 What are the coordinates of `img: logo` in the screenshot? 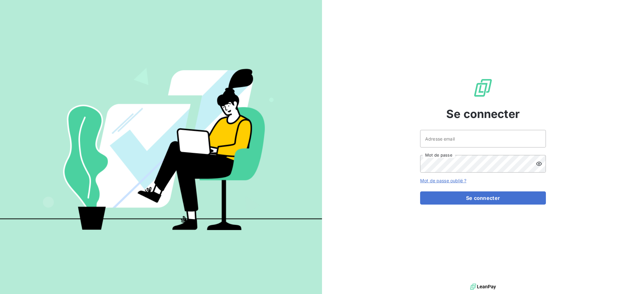 It's located at (483, 287).